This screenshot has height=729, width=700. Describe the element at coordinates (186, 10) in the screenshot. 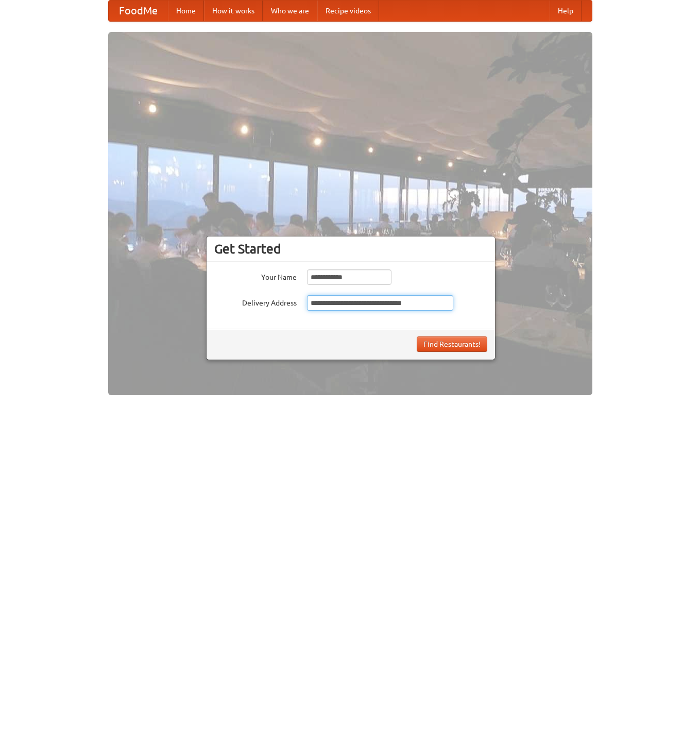

I see `a: Home` at that location.